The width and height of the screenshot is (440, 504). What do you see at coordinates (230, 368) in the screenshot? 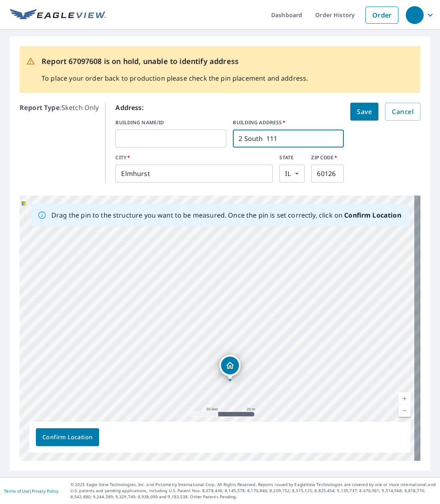
I see `div: Dropped pin, building 1, Residential property, 2 South St # 111 Elmhurst, IL 60126` at bounding box center [230, 368].